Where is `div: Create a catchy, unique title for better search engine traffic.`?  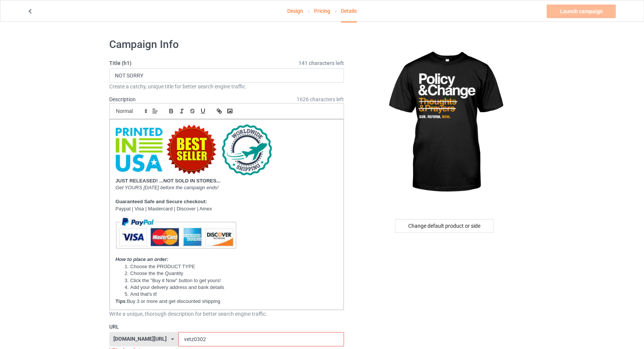
div: Create a catchy, unique title for better search engine traffic. is located at coordinates (227, 86).